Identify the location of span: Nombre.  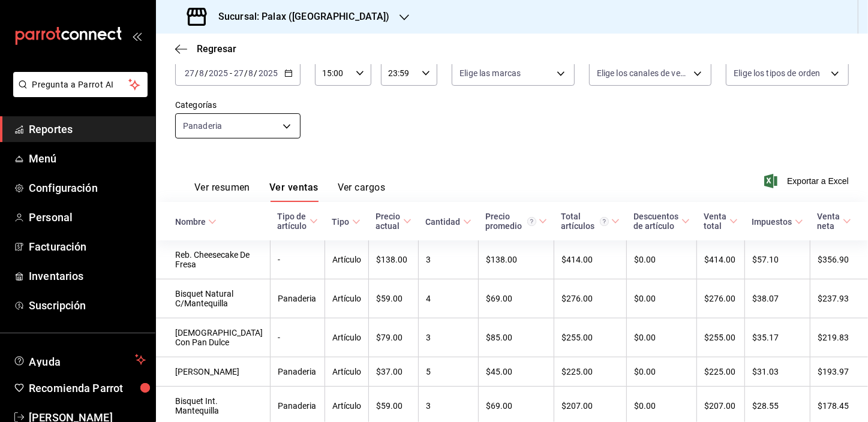
(195, 221).